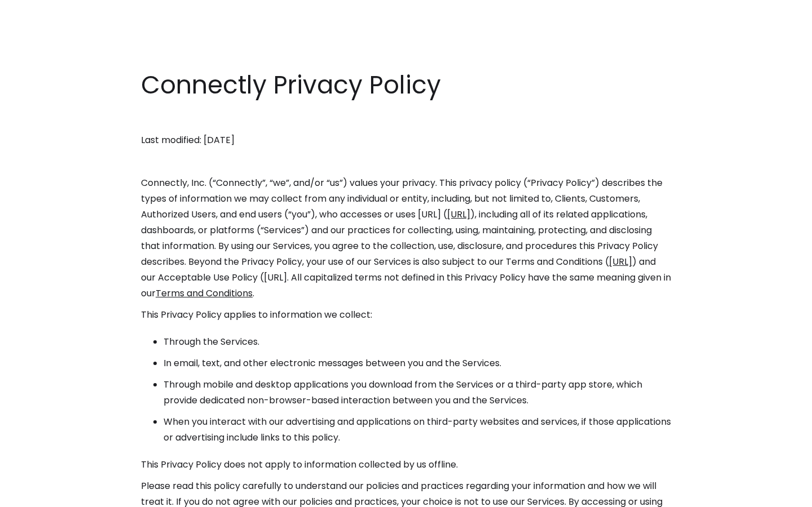  Describe the element at coordinates (406, 315) in the screenshot. I see `p: This Privacy Policy applies to information we collect:` at that location.